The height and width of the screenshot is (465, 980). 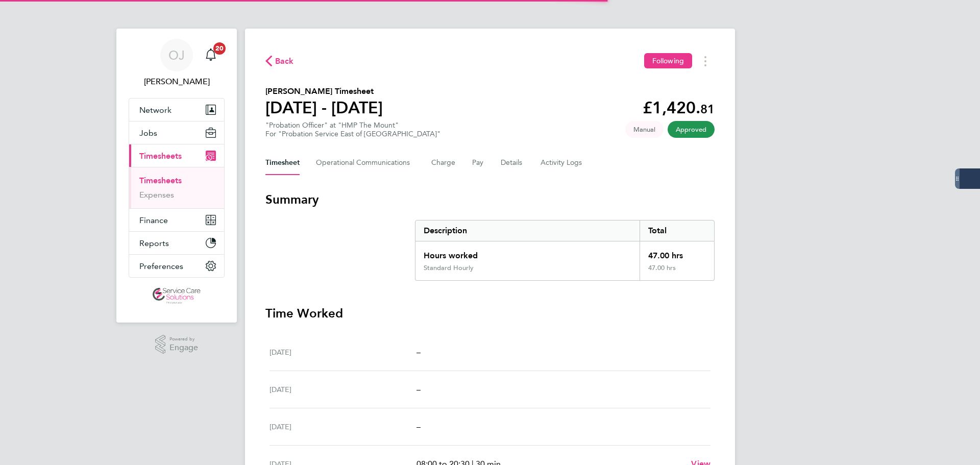 What do you see at coordinates (177, 296) in the screenshot?
I see `img: servicecare-logo-retina.png` at bounding box center [177, 296].